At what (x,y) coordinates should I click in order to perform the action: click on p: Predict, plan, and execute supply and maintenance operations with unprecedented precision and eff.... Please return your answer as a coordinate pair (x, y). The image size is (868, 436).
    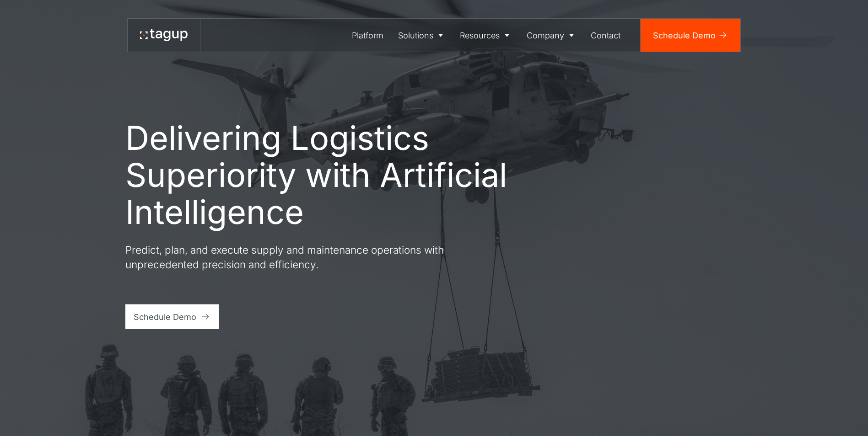
    Looking at the image, I should click on (290, 257).